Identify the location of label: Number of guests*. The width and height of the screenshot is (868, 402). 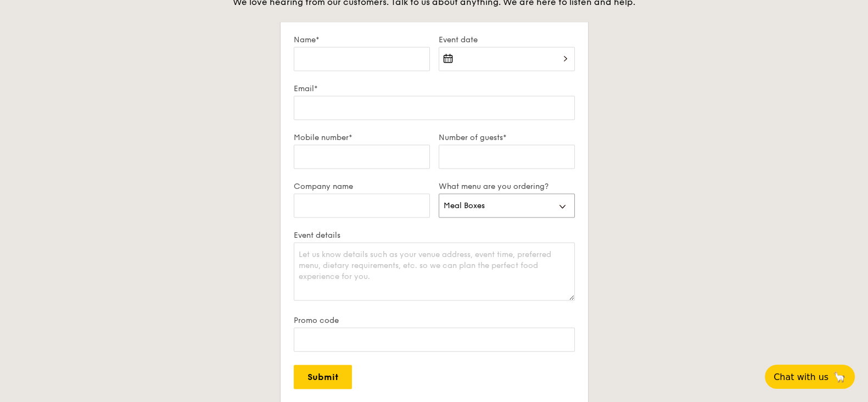
(507, 137).